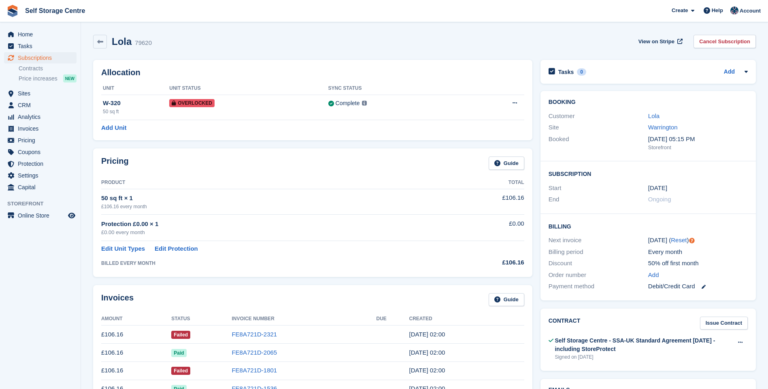 This screenshot has height=389, width=768. What do you see at coordinates (598, 252) in the screenshot?
I see `div: Billing period` at bounding box center [598, 252].